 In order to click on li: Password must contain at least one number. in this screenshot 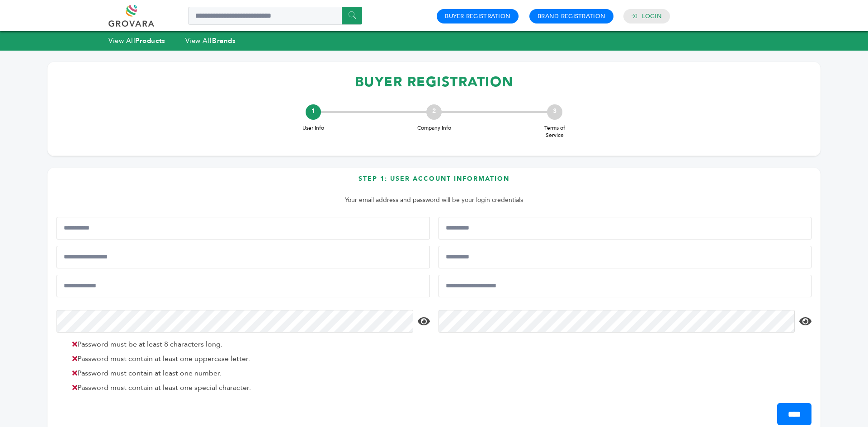, I will do `click(248, 373)`.